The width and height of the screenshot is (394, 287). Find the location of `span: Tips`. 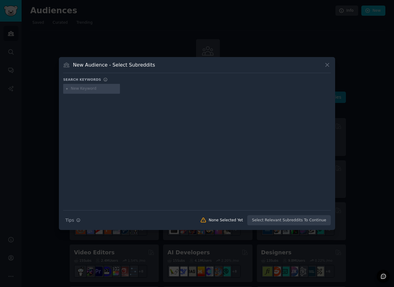

span: Tips is located at coordinates (70, 220).